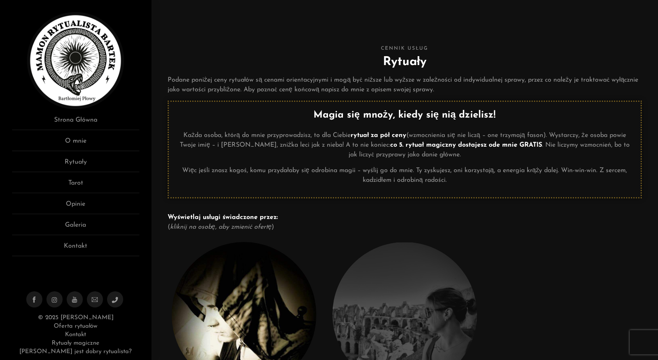 The height and width of the screenshot is (360, 658). I want to click on p: Więc jeśli znasz kogoś, komu przydałaby się odrobina magii – wyślij go do mnie. Ty zyskujesz, oni..., so click(405, 175).